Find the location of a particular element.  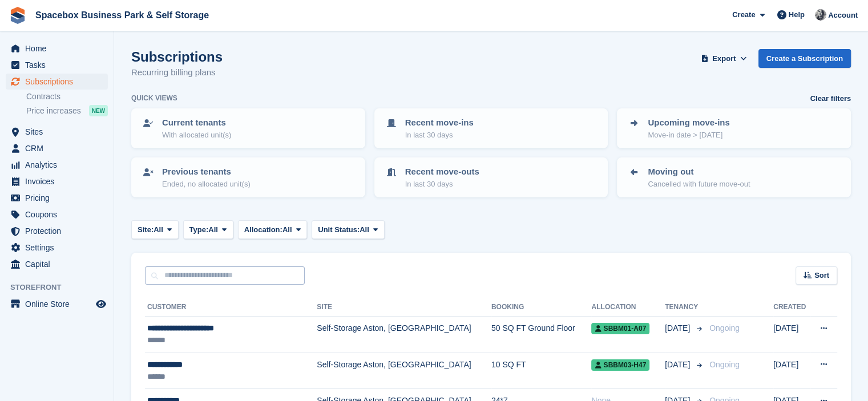

button: Type: All is located at coordinates (208, 230).